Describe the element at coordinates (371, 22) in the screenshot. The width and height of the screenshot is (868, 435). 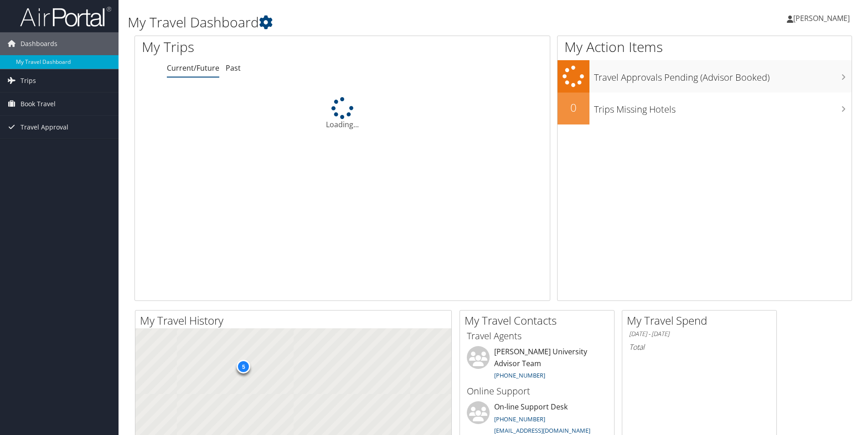
I see `h1: My Travel Dashboard` at that location.